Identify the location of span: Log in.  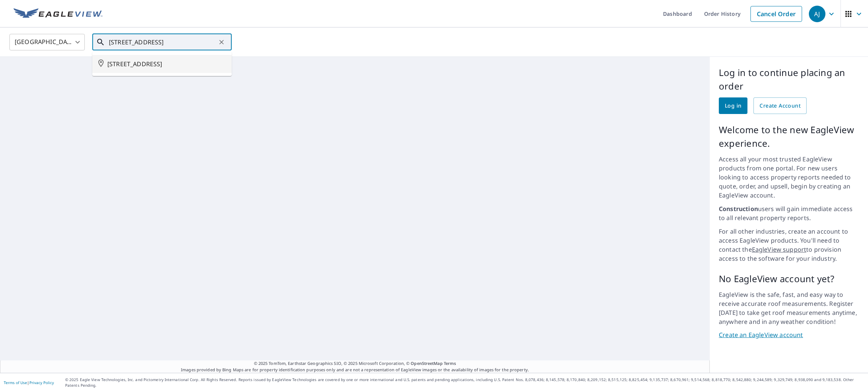
(734, 106).